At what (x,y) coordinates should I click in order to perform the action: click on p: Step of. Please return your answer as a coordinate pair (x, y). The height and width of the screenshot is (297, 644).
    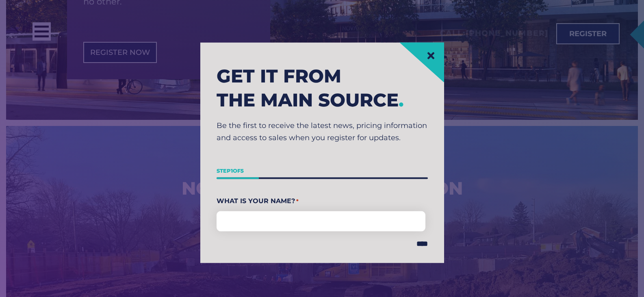
    Looking at the image, I should click on (322, 172).